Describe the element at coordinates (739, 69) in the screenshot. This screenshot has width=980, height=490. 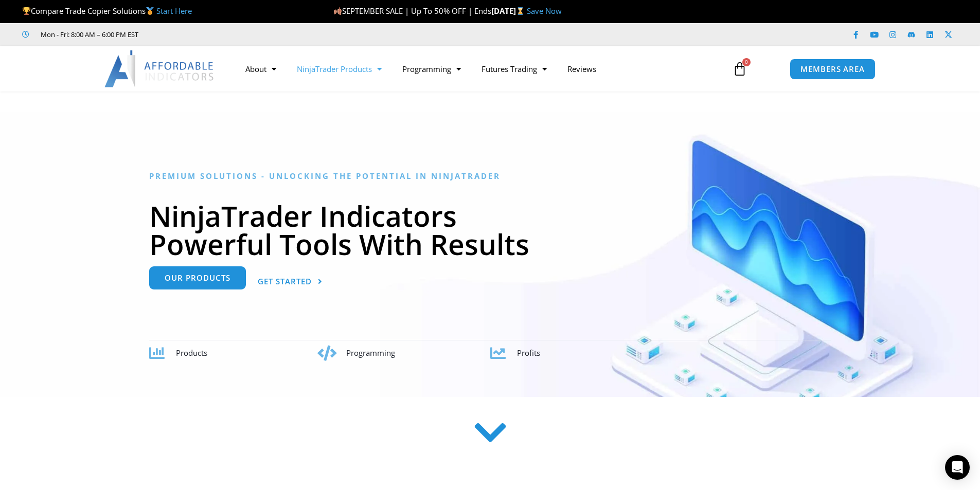
I see `a: 0` at that location.